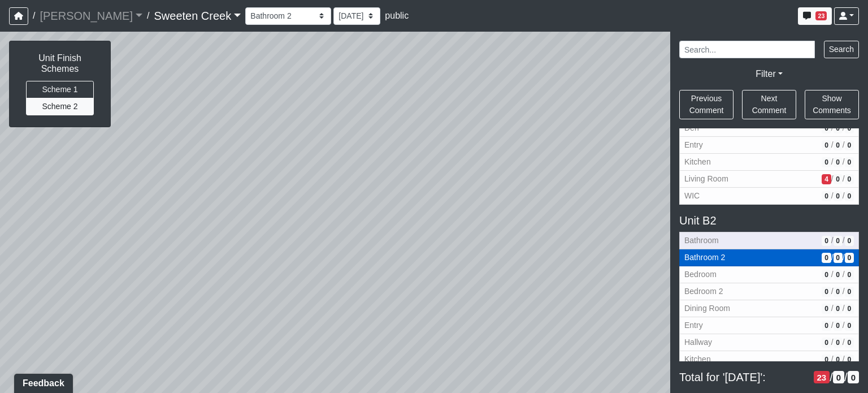  I want to click on span: Bedroom 2, so click(750, 292).